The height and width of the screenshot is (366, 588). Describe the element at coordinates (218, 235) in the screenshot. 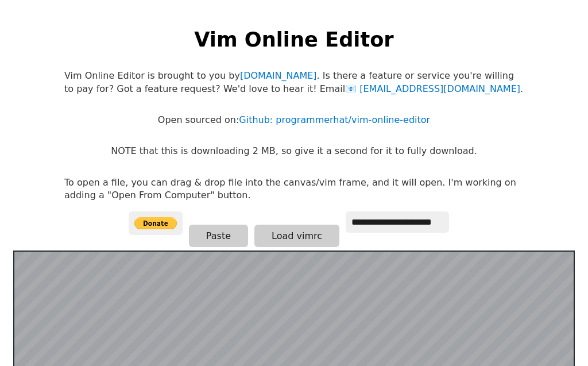

I see `button: Paste` at that location.